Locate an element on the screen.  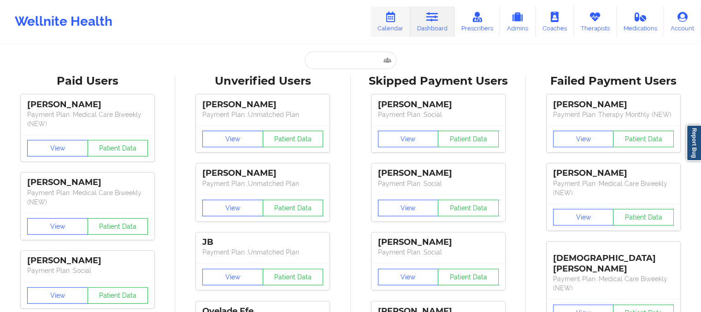
a: Account is located at coordinates (682, 22).